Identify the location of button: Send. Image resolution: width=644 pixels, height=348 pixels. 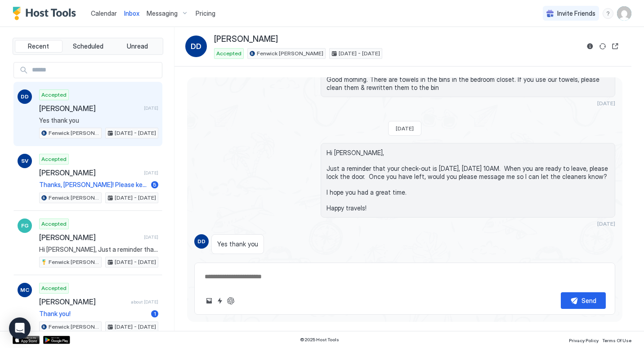
(584, 300).